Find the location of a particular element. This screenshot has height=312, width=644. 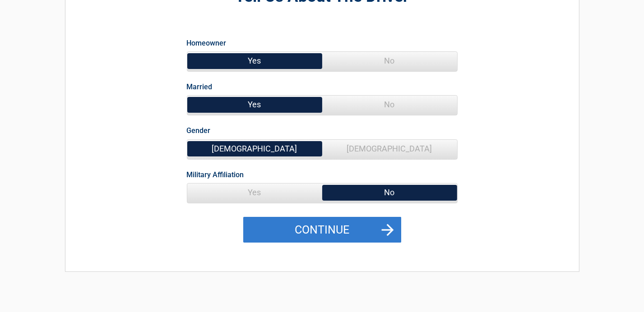

button: Continue is located at coordinates (323, 230).